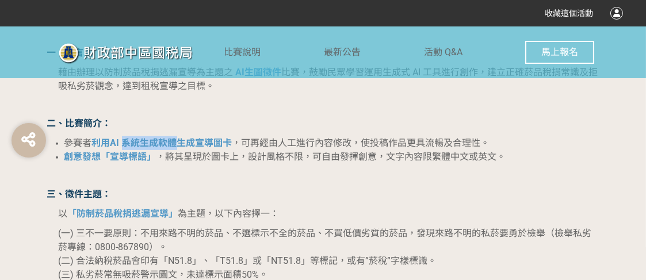 This screenshot has height=280, width=646. What do you see at coordinates (63, 214) in the screenshot?
I see `span: 以` at bounding box center [63, 214].